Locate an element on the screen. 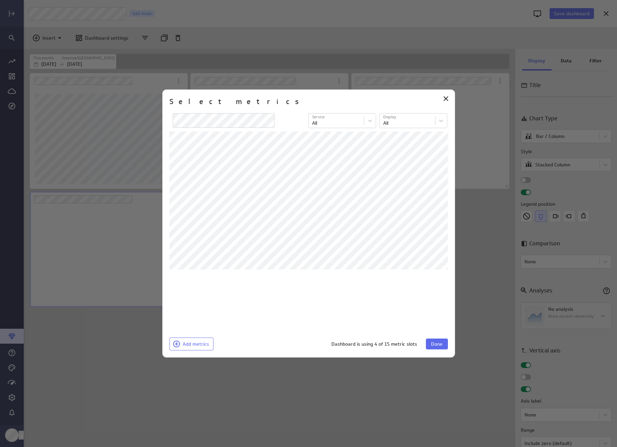 The image size is (617, 447). p: Display is located at coordinates (407, 117).